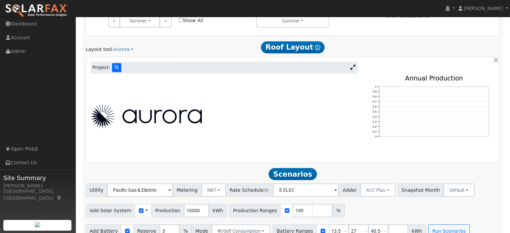  Describe the element at coordinates (376, 137) in the screenshot. I see `text: 0` at that location.